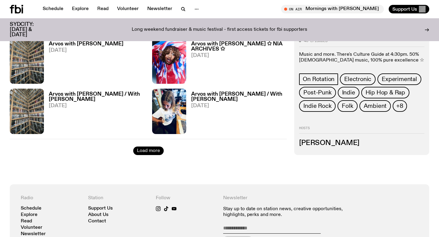 Image resolution: width=439 pixels, height=237 pixels. I want to click on span: Post-Punk, so click(318, 93).